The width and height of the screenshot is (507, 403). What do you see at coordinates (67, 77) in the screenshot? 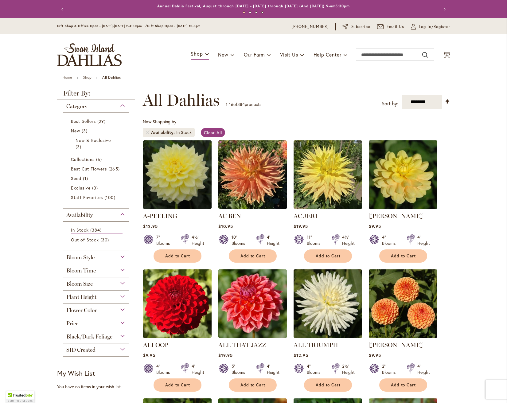
I see `a: Home` at bounding box center [67, 77].